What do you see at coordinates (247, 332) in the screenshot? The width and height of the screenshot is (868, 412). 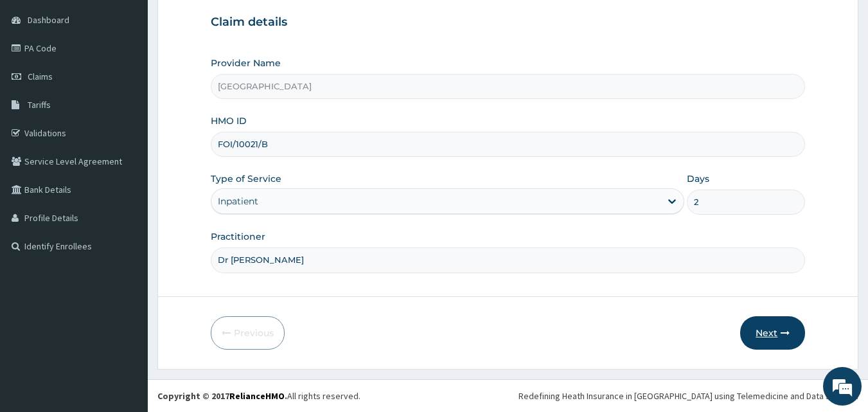 I see `button: Previous` at bounding box center [247, 332].